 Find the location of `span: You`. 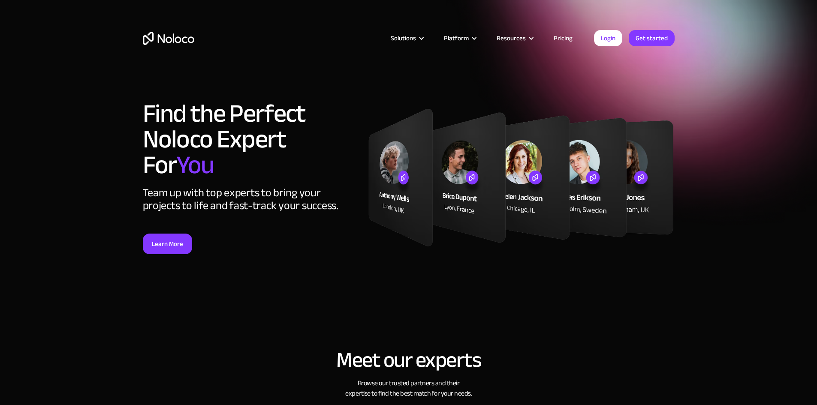

span: You is located at coordinates (195, 165).